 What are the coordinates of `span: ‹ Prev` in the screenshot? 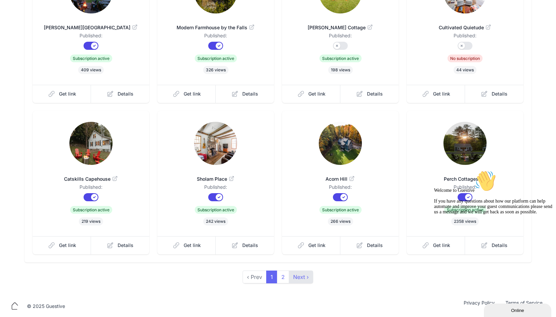 It's located at (254, 277).